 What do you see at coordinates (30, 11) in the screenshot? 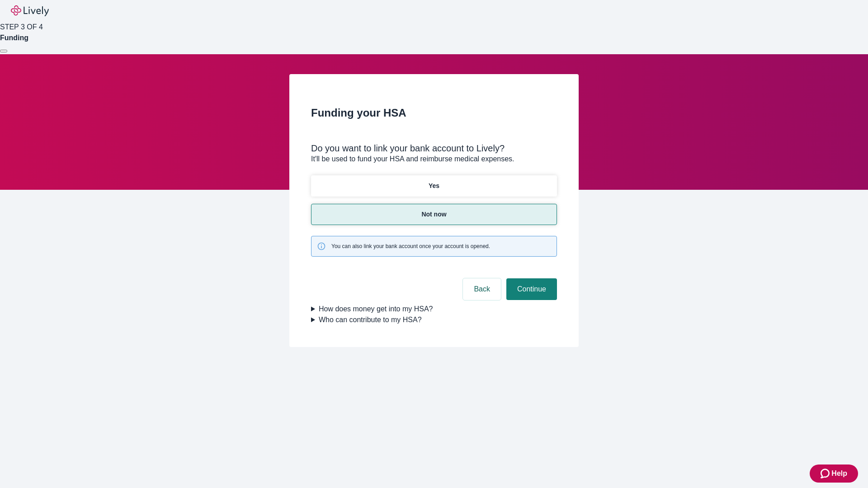
I see `img: Lively` at bounding box center [30, 11].